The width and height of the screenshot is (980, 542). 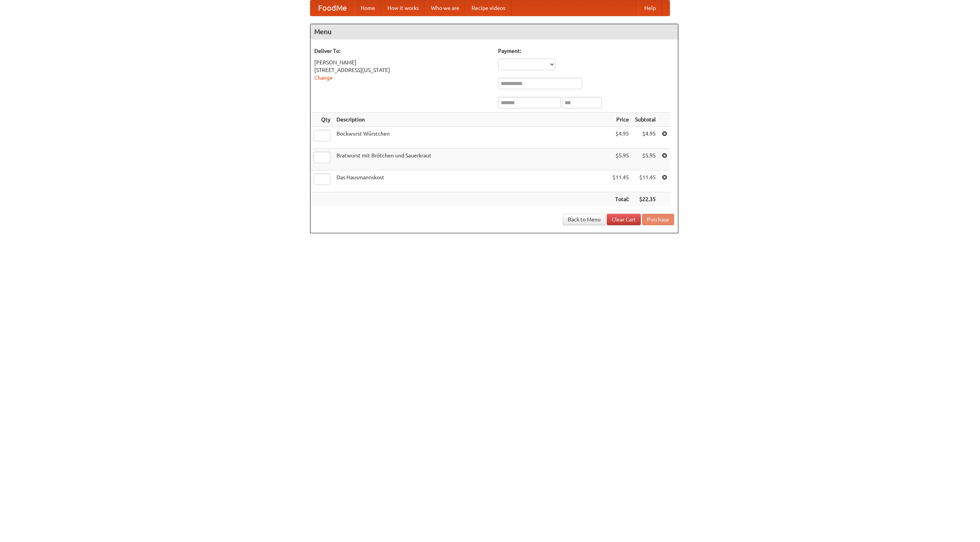 I want to click on h5: Deliver To:, so click(x=403, y=51).